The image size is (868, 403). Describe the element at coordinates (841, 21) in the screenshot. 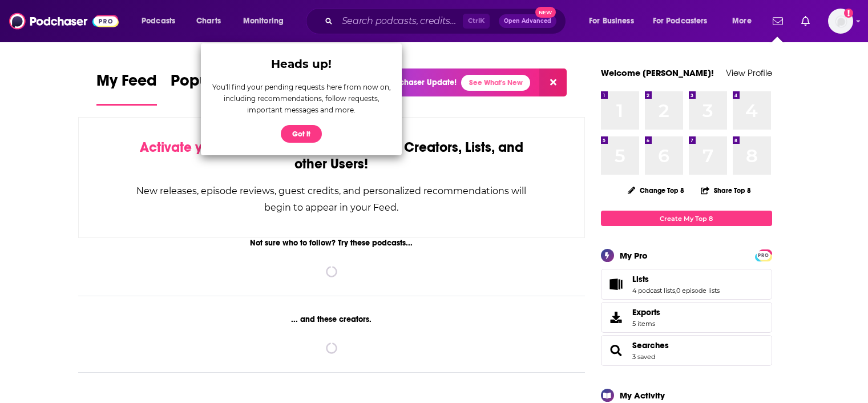

I see `span: Logged in as lealy` at that location.